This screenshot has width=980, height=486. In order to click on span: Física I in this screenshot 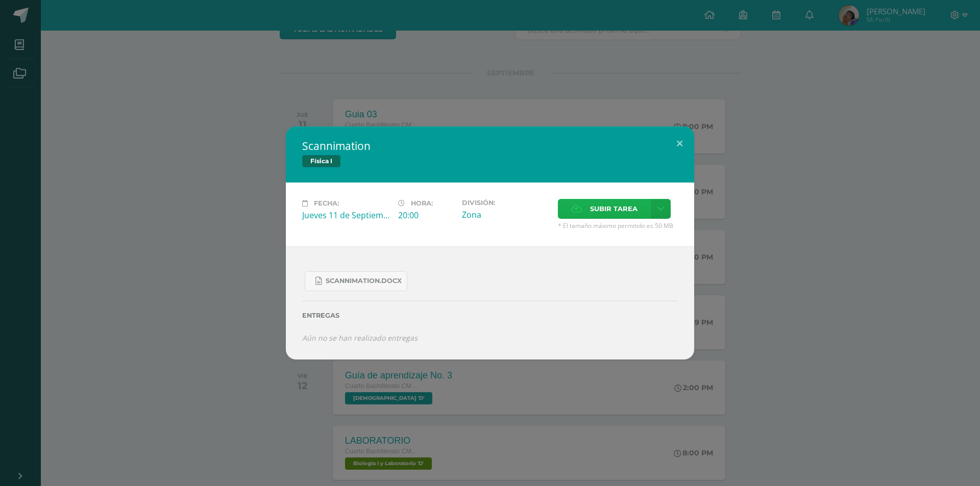, I will do `click(321, 161)`.